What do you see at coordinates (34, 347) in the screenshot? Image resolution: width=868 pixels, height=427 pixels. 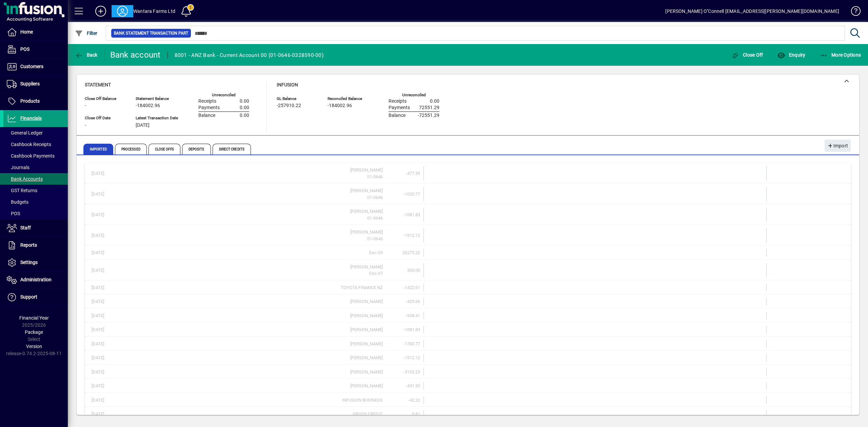 I see `span: Version` at bounding box center [34, 347].